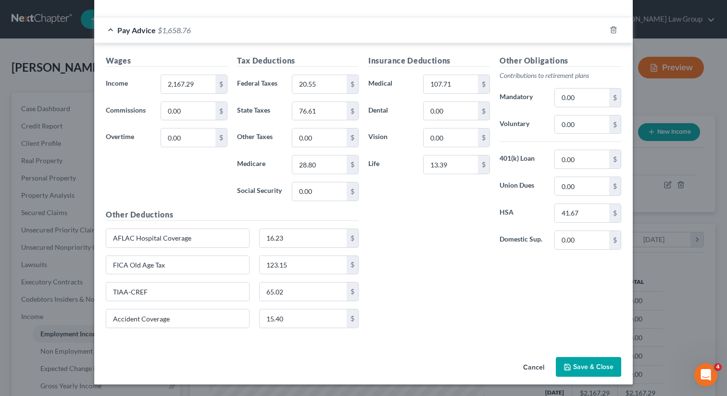 The height and width of the screenshot is (396, 727). I want to click on label: Mandatory, so click(522, 98).